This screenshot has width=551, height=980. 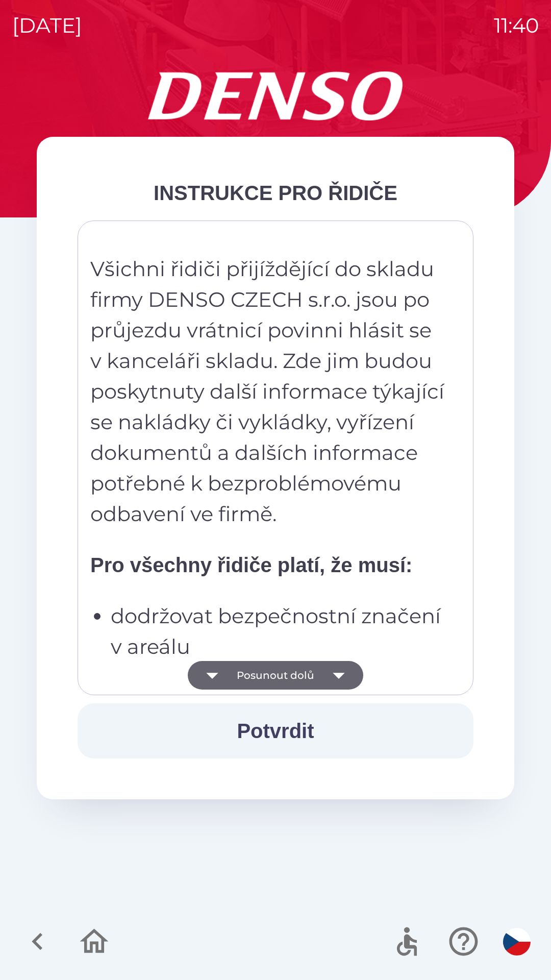 What do you see at coordinates (516, 26) in the screenshot?
I see `p: 11:40` at bounding box center [516, 26].